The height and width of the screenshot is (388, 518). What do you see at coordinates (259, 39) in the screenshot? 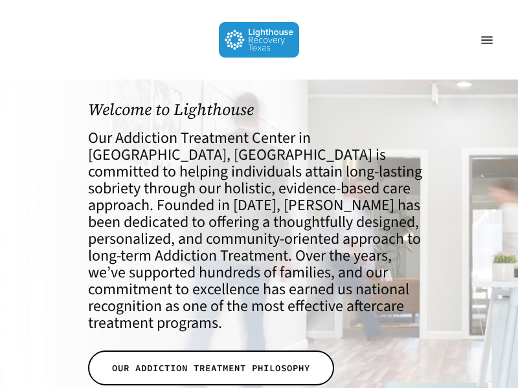
I see `img: Lighthouse Recovery Texas` at bounding box center [259, 39].